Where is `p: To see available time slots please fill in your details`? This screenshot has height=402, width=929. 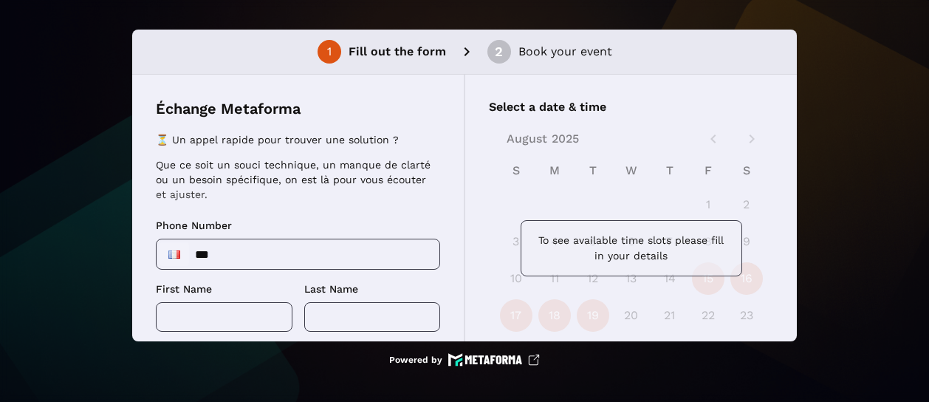 p: To see available time slots please fill in your details is located at coordinates (631, 248).